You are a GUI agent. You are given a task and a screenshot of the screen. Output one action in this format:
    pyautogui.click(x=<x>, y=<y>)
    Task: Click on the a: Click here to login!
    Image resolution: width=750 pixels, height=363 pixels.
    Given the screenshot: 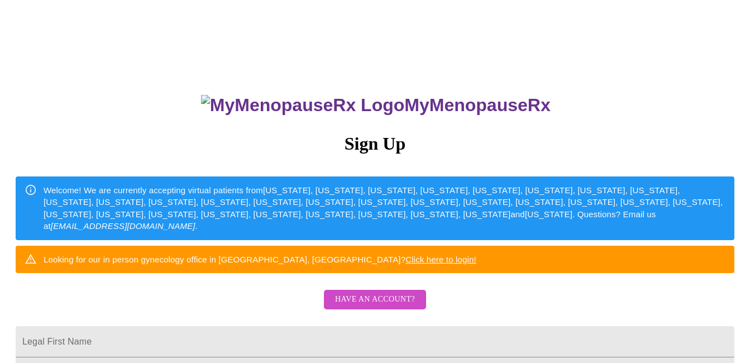 What is the action you would take?
    pyautogui.click(x=441, y=259)
    